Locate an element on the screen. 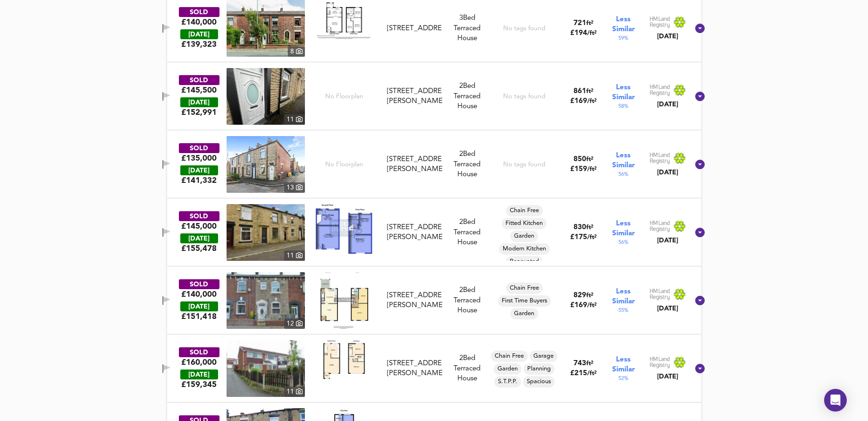 This screenshot has height=421, width=868. span: £ 152,991 is located at coordinates (198, 112).